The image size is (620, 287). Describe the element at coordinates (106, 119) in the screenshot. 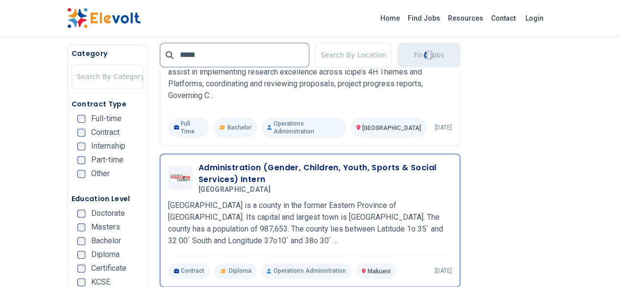

I see `span: Full-time` at that location.